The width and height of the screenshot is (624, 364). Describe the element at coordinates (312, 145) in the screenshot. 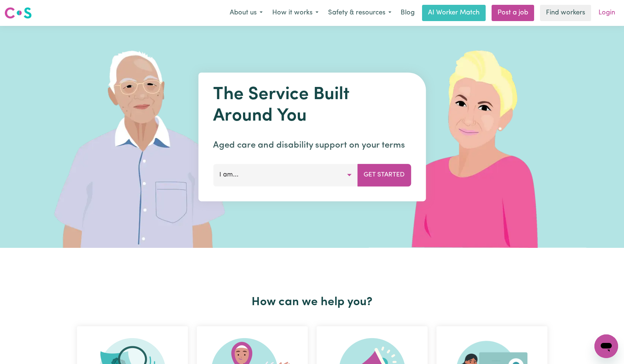

I see `p: Aged care and disability support on your terms` at that location.